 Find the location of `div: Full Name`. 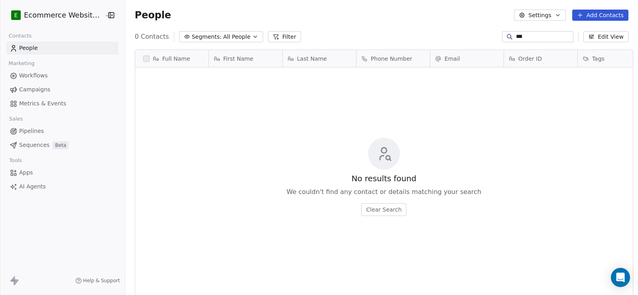

div: Full Name is located at coordinates (172, 58).